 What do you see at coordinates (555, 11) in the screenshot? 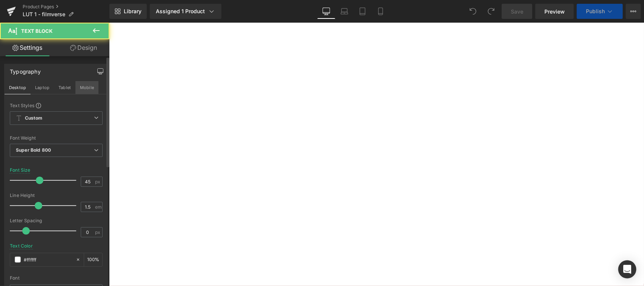
I see `span: Preview` at bounding box center [555, 11].